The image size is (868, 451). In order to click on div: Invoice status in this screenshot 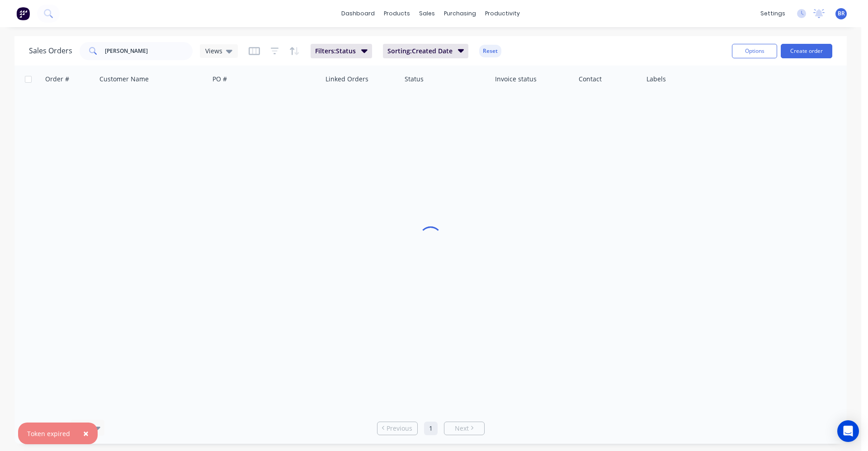, I will do `click(516, 79)`.